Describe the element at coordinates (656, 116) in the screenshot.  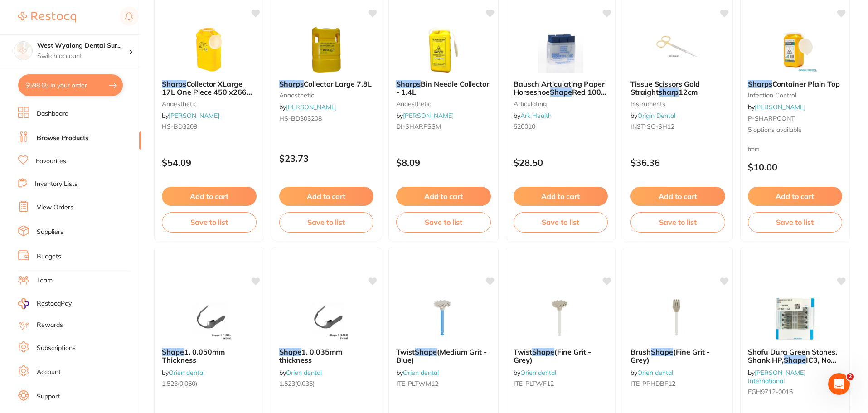
I see `a: Origin Dental` at that location.